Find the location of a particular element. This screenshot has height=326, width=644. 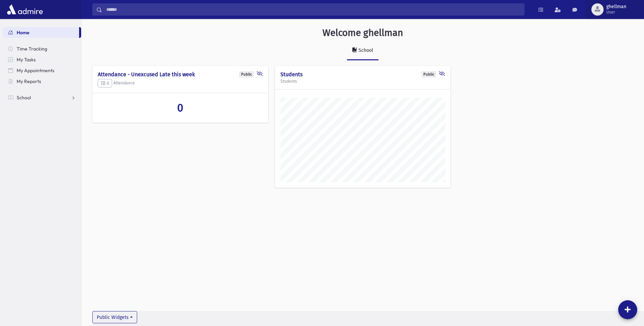

button: 0 is located at coordinates (104, 83).